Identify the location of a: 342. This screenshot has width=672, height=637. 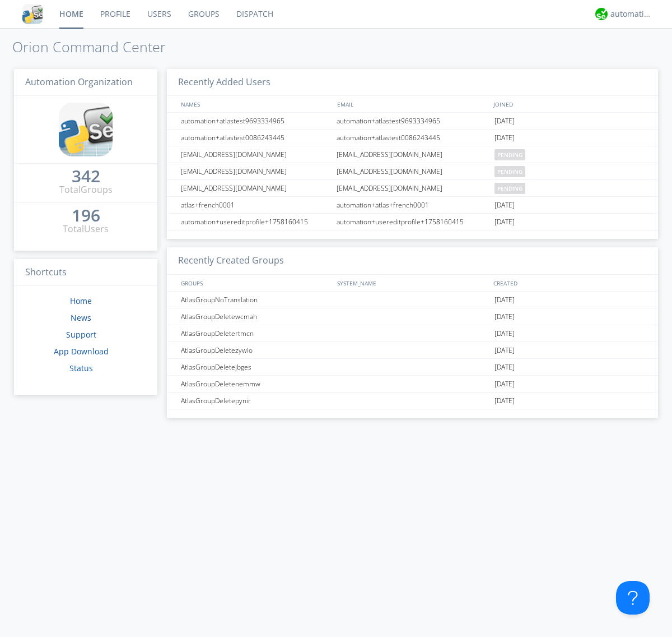
(86, 177).